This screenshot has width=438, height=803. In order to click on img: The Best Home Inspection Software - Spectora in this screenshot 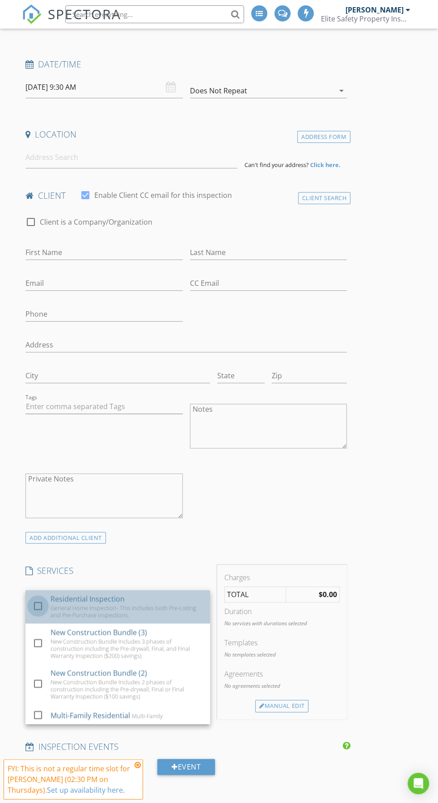, I will do `click(32, 14)`.